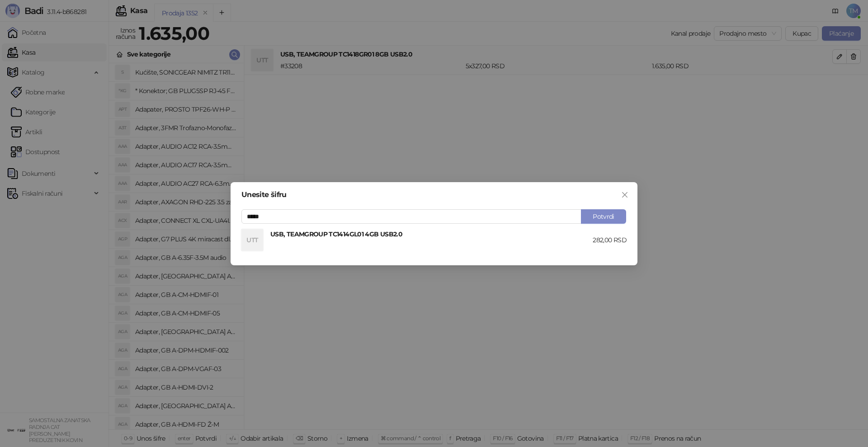  What do you see at coordinates (625, 195) in the screenshot?
I see `span: close` at bounding box center [625, 195].